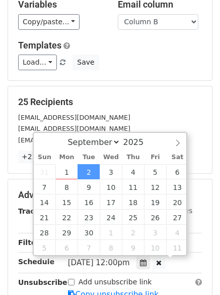  I want to click on div: Chat Widget, so click(195, 270).